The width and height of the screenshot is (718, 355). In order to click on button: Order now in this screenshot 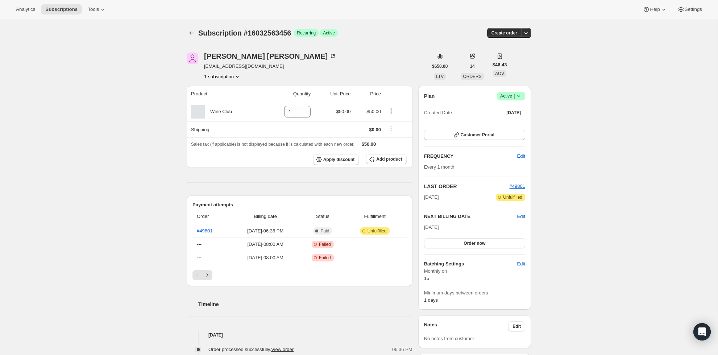, I will do `click(475, 243)`.